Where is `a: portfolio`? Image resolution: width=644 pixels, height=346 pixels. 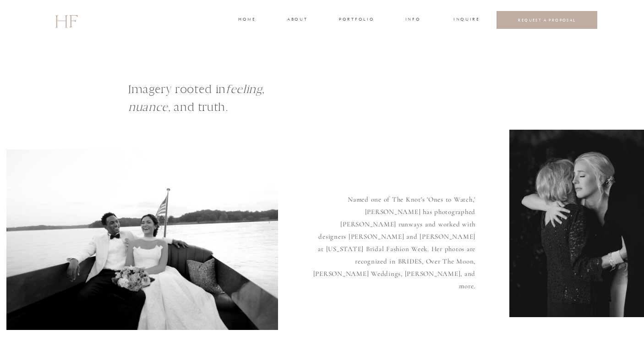 a: portfolio is located at coordinates (356, 20).